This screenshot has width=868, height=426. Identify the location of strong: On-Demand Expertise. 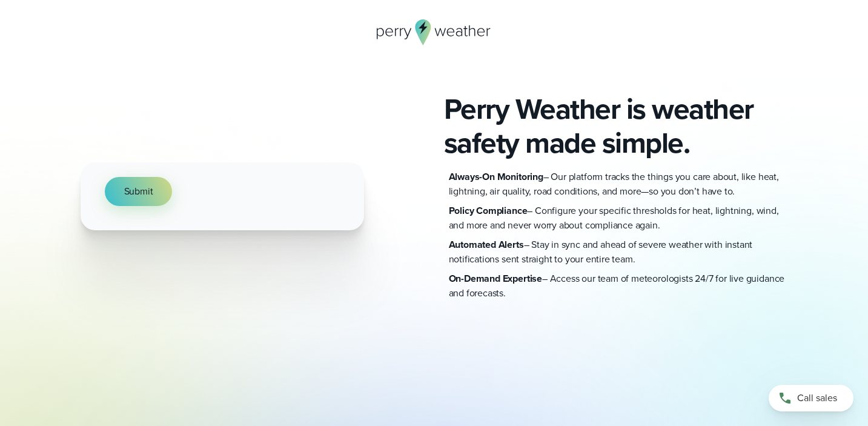
(495, 278).